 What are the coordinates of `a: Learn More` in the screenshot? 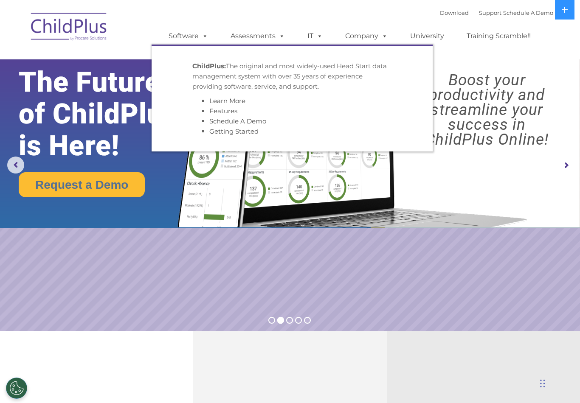 It's located at (227, 101).